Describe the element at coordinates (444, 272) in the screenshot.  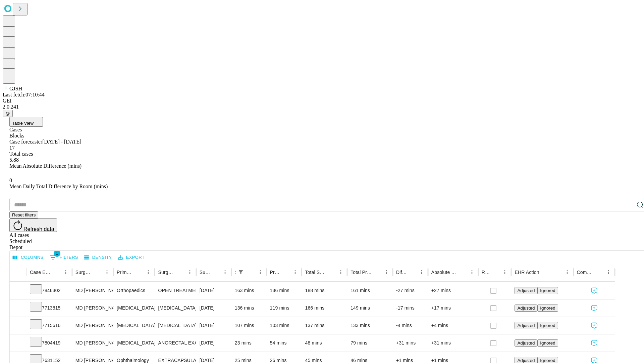
I see `div: Absolute Difference` at that location.